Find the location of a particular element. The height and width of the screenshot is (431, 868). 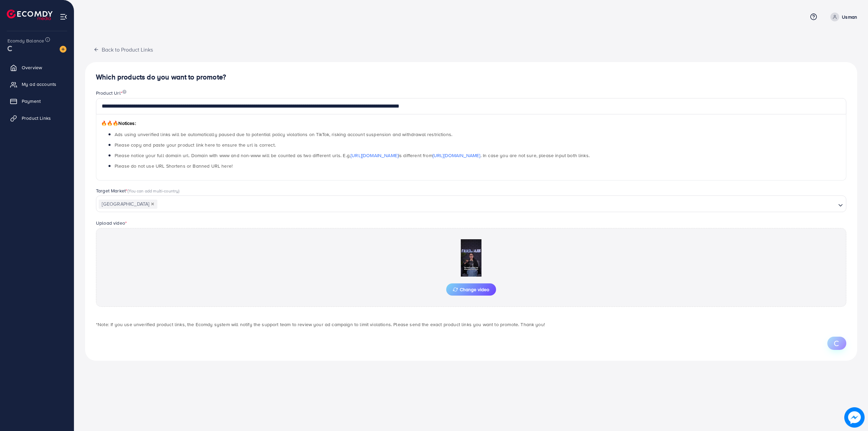

span: Please do not use URL Shortens or Banned URL here! is located at coordinates (173, 166).